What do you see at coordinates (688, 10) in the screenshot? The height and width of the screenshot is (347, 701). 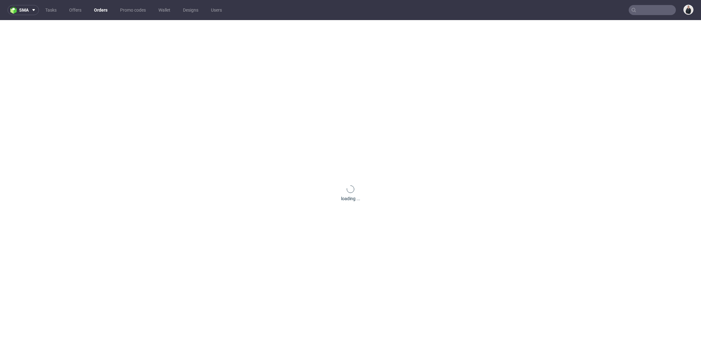 I see `img: Adrian Margula` at bounding box center [688, 10].